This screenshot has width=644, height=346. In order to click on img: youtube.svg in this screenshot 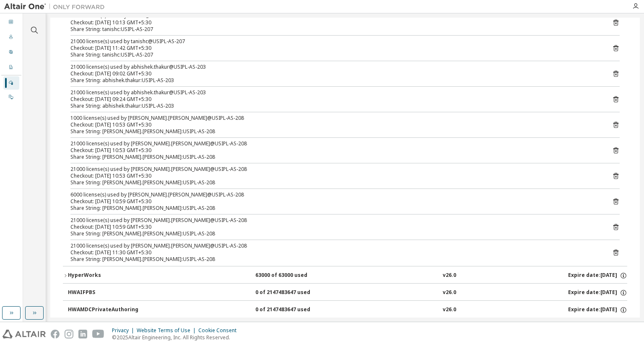, I will do `click(98, 334)`.